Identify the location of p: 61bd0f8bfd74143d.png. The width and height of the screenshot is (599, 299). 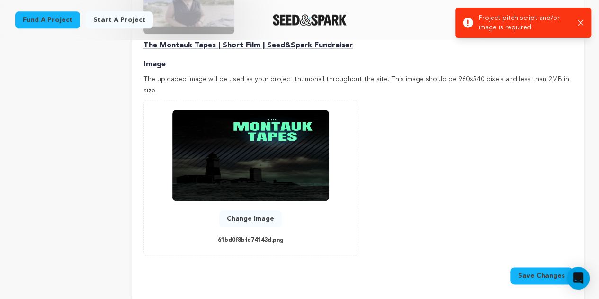
(251, 240).